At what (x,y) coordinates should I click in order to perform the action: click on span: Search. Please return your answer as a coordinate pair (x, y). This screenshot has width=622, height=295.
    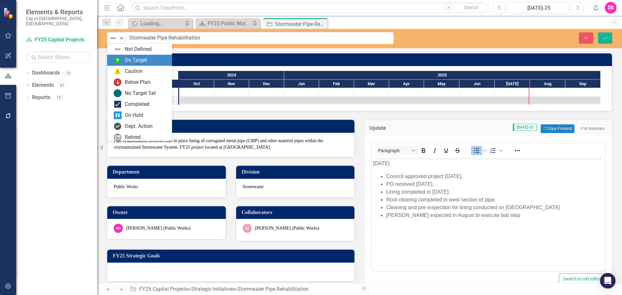
    Looking at the image, I should click on (471, 7).